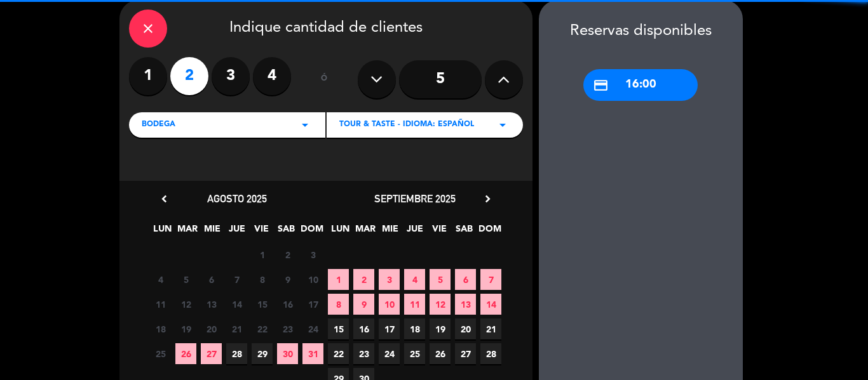 The height and width of the screenshot is (380, 868). Describe the element at coordinates (261, 354) in the screenshot. I see `span: 29` at that location.